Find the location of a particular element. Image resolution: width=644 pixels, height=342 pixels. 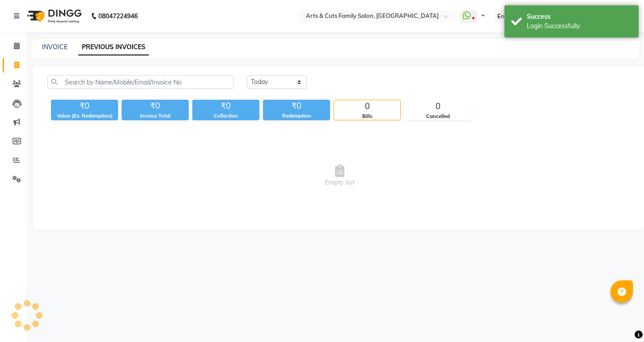

div: Redemption is located at coordinates (297, 116).